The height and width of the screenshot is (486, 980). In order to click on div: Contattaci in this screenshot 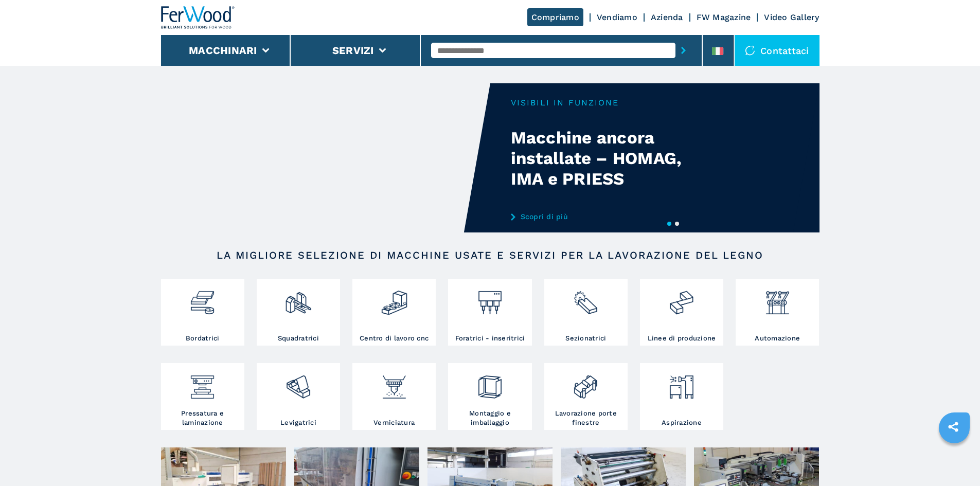, I will do `click(777, 51)`.